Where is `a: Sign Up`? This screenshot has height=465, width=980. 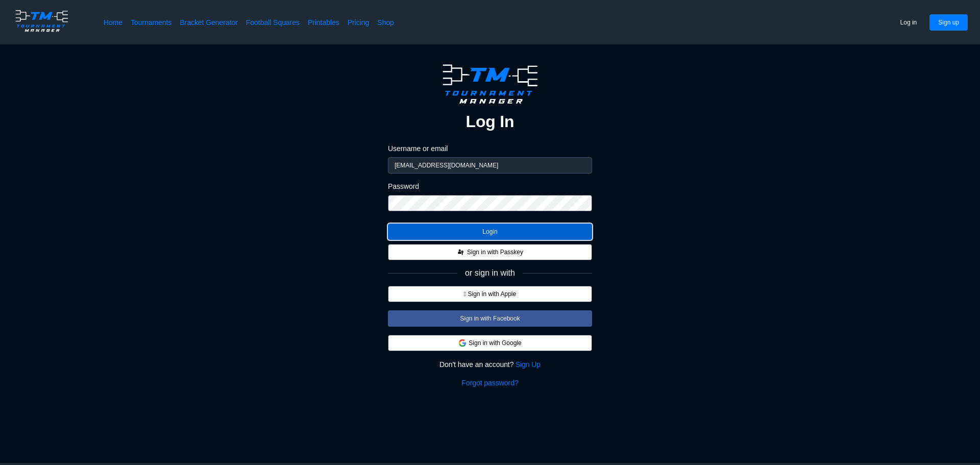 a: Sign Up is located at coordinates (528, 364).